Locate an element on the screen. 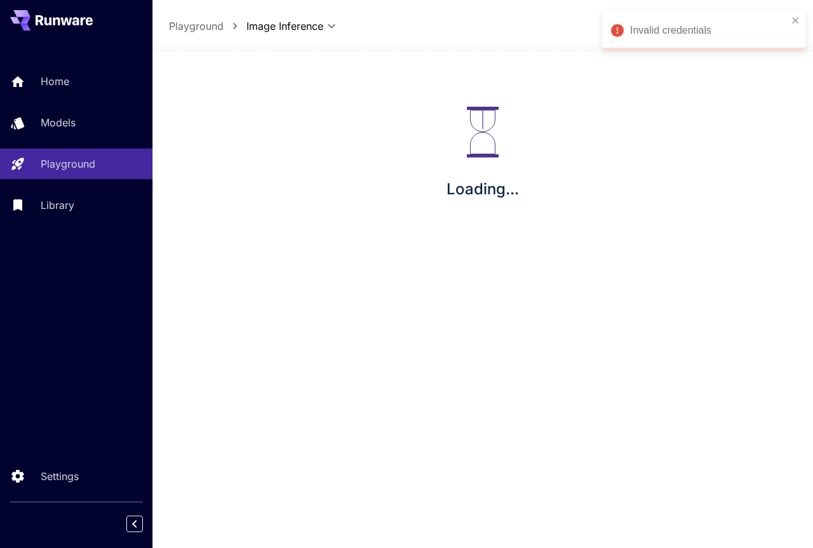 This screenshot has height=548, width=813. button: Collapse sidebar is located at coordinates (135, 524).